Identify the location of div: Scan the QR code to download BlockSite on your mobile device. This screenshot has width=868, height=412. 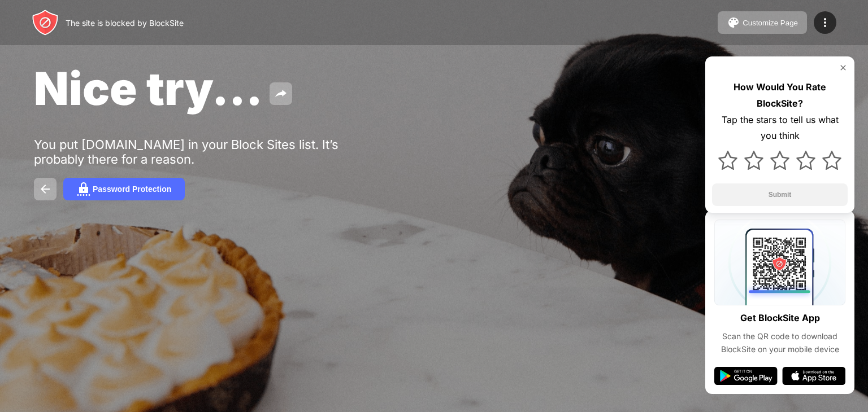
(780, 343).